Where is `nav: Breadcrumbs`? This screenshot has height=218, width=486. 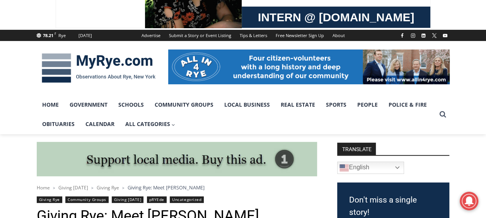
nav: Breadcrumbs is located at coordinates (177, 187).